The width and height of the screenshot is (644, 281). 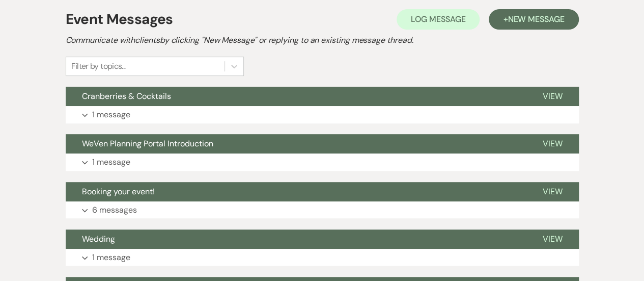 I want to click on p: 6 messages, so click(x=114, y=210).